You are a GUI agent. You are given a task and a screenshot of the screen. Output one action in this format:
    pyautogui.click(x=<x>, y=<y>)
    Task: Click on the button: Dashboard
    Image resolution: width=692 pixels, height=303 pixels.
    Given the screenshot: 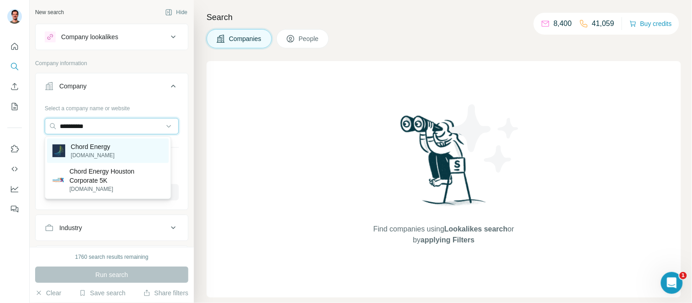 What is the action you would take?
    pyautogui.click(x=15, y=189)
    